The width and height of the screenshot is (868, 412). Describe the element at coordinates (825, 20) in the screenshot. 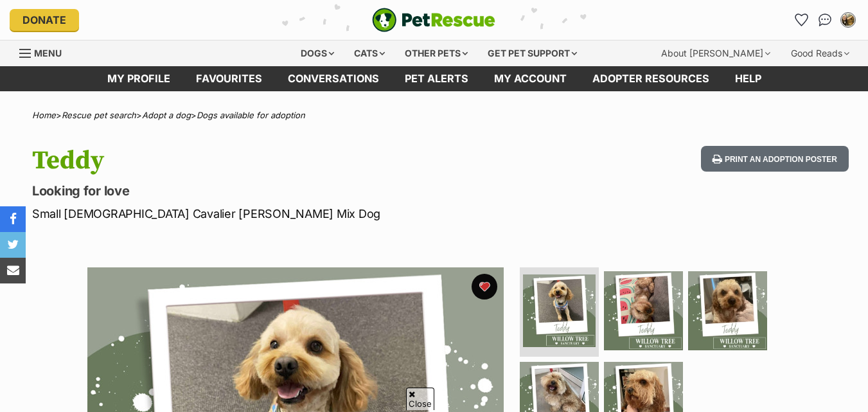

I see `img: chat-41dd97257d64d25036548639549fe6c8038ab92f7586957e7f3b1b290dea8141.svg` at that location.